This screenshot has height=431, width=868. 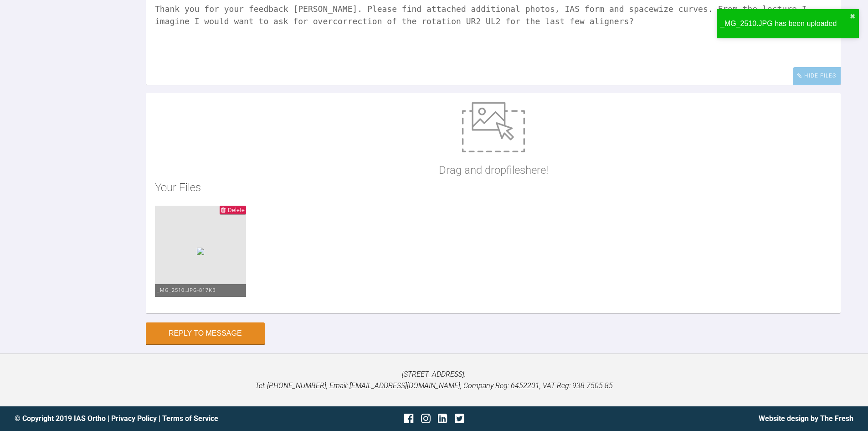 I want to click on span: _MG_2510.JPG - 817KB, so click(x=186, y=289).